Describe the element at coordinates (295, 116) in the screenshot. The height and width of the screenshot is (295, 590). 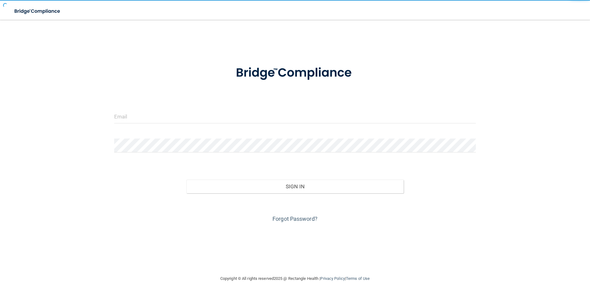
I see `input: Email` at that location.